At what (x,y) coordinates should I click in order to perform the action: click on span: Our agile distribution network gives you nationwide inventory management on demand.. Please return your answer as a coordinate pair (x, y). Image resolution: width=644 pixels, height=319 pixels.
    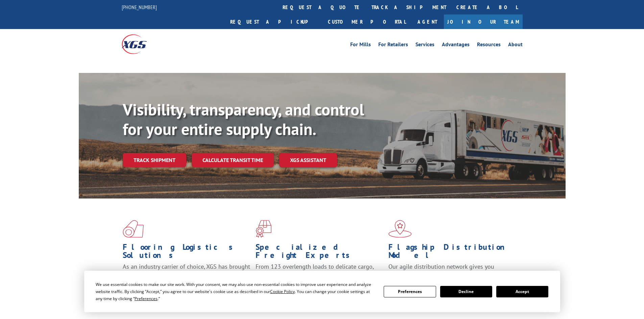
    Looking at the image, I should click on (450, 271).